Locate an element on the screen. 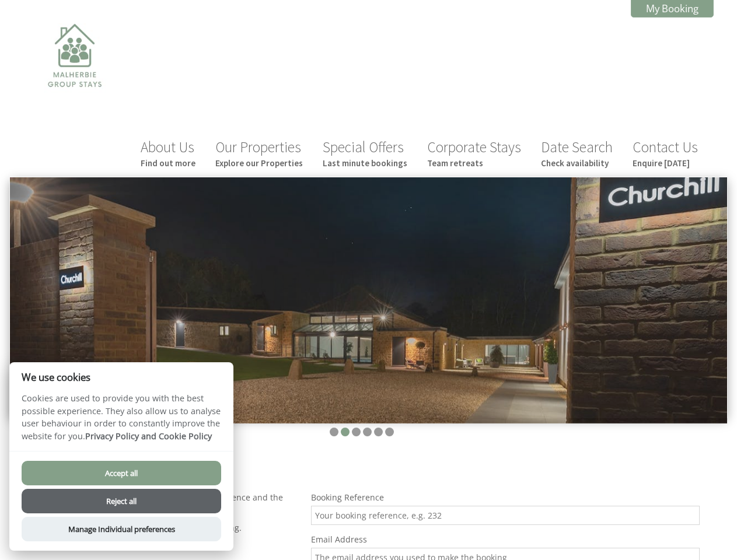  a: Corporate StaysTeam retreats is located at coordinates (474, 153).